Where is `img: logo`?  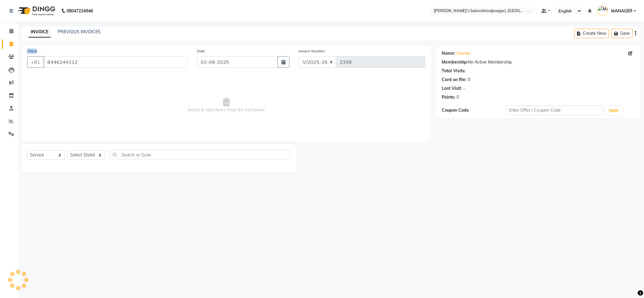 img: logo is located at coordinates (36, 11).